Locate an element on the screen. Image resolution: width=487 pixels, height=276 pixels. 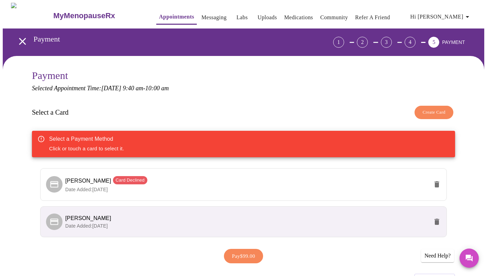
button: Messages is located at coordinates (469, 258).